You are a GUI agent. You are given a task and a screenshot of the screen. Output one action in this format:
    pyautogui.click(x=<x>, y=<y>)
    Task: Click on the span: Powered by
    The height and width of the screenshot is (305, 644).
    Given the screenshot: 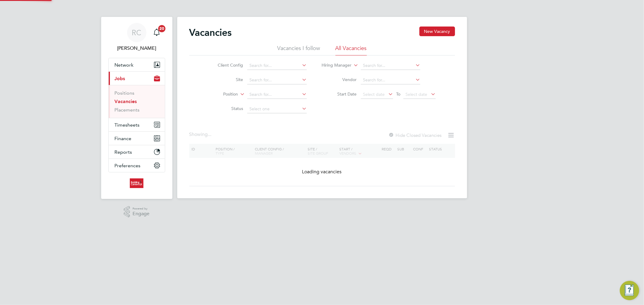 What is the action you would take?
    pyautogui.click(x=141, y=209)
    